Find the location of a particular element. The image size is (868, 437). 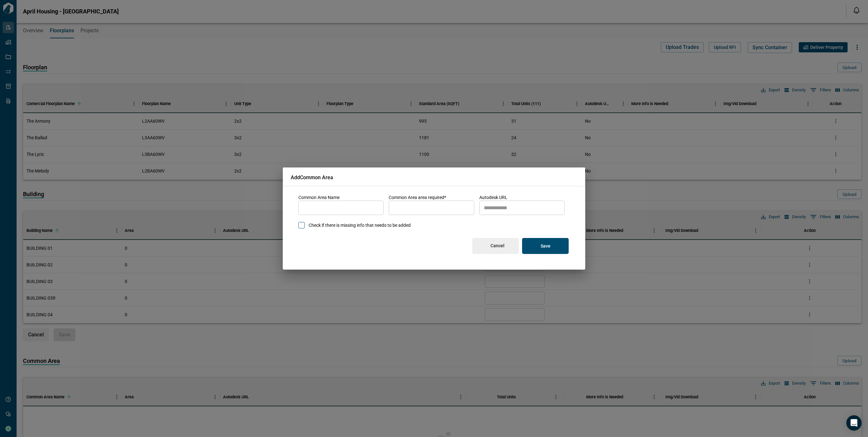

div: name is located at coordinates (341, 208).